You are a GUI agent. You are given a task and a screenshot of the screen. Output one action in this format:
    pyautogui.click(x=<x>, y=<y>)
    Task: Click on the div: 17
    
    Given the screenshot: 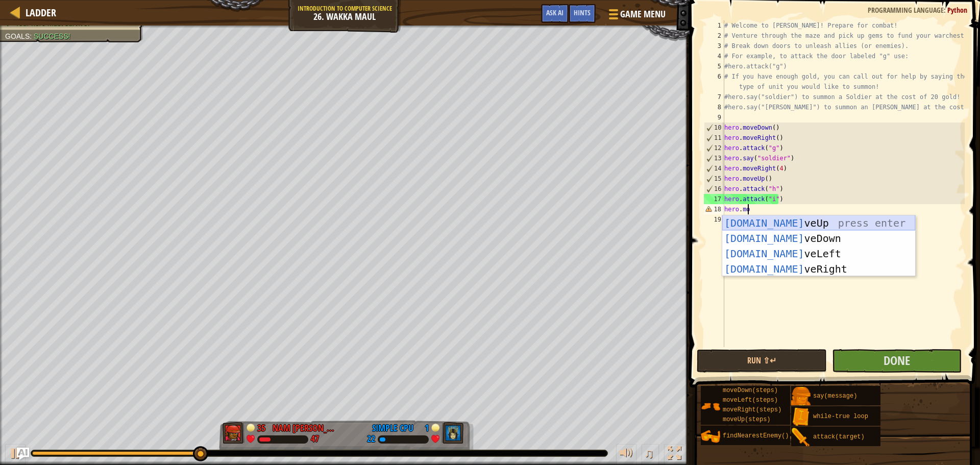 What is the action you would take?
    pyautogui.click(x=714, y=199)
    